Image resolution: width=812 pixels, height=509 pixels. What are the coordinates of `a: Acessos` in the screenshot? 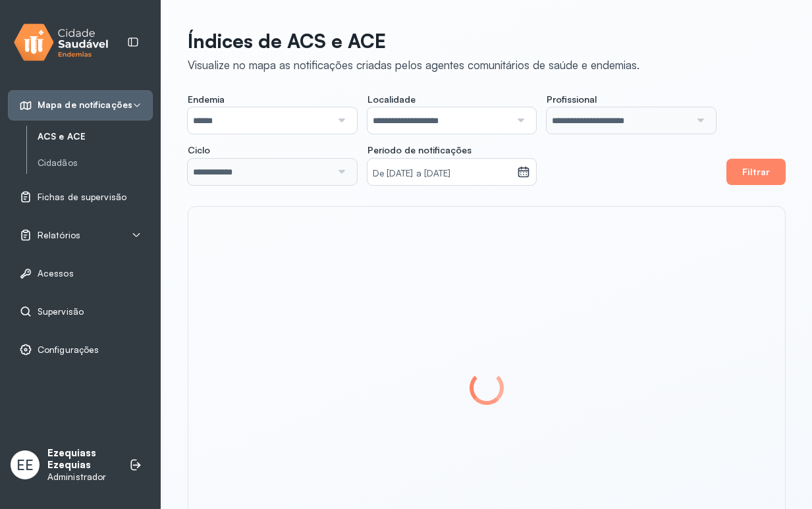 It's located at (80, 274).